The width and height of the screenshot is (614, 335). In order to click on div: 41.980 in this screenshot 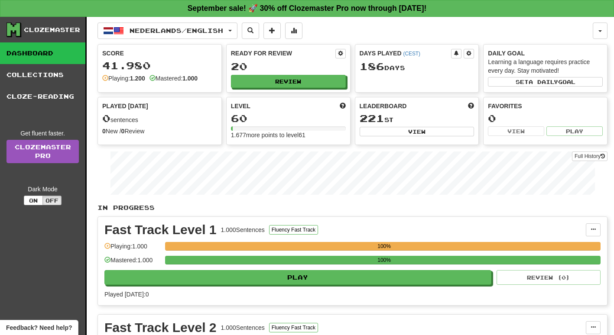, I will do `click(159, 65)`.